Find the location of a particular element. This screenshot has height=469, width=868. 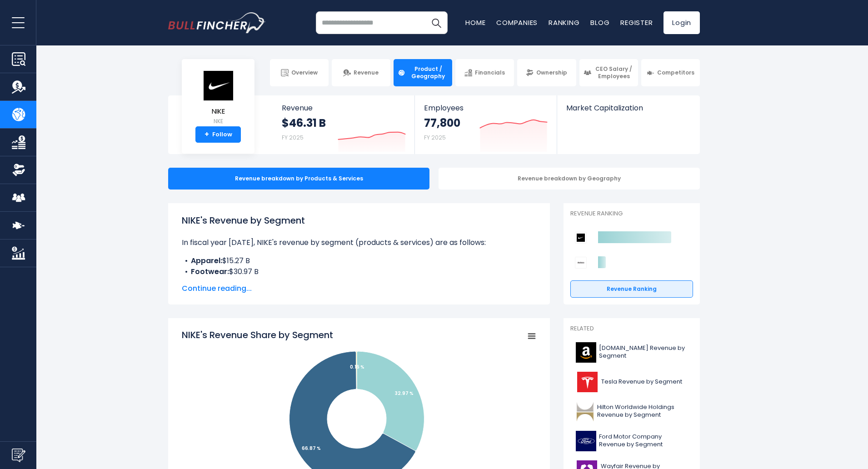

span: Competitors is located at coordinates (676, 72).